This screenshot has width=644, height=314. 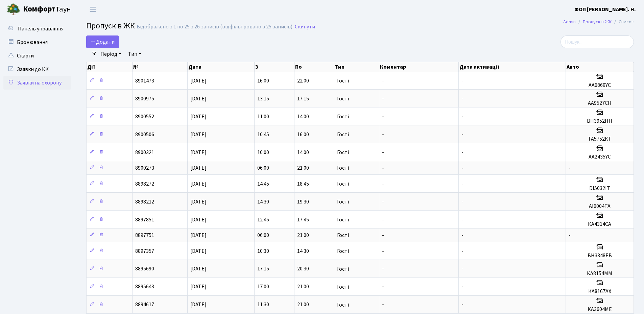 What do you see at coordinates (622, 22) in the screenshot?
I see `li: Список` at bounding box center [622, 22].